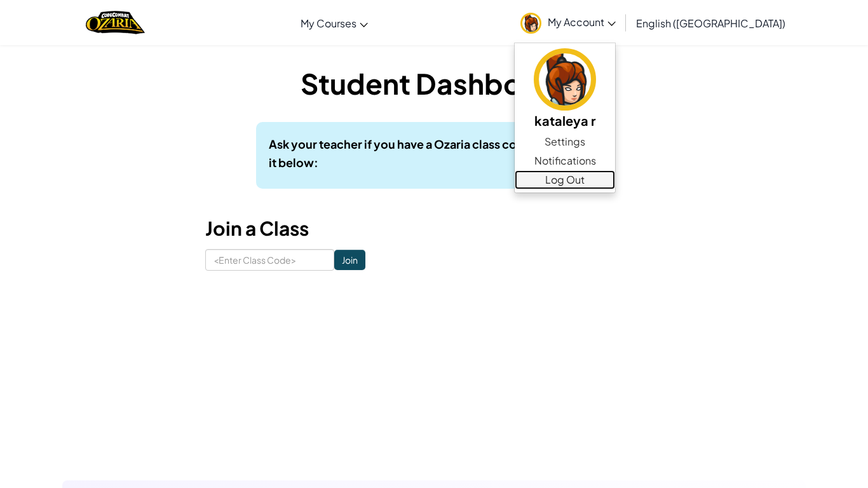  What do you see at coordinates (432, 154) in the screenshot?
I see `b: Ask your teacher if you have a Ozaria class code! If so, enter it below:` at bounding box center [432, 154].